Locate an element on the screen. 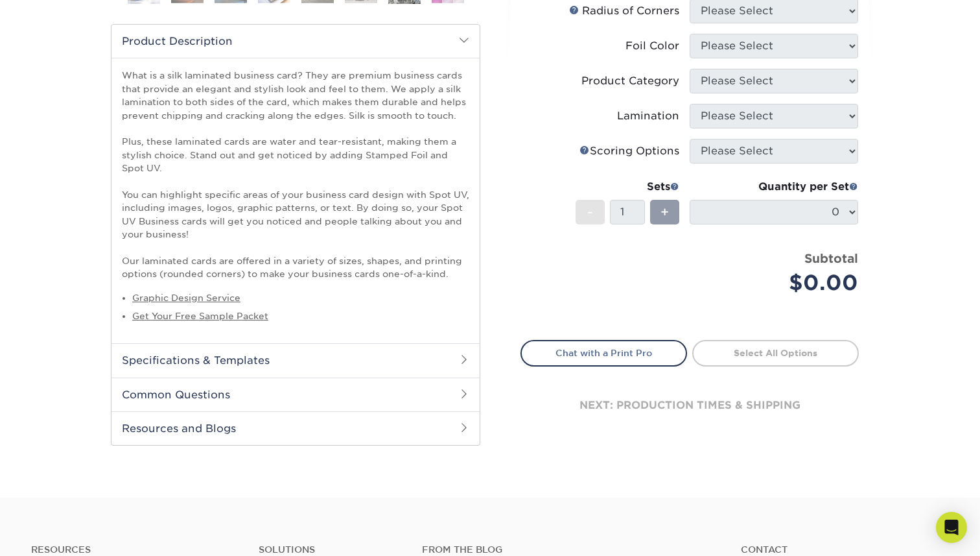  div: Scoring Options is located at coordinates (630, 151).